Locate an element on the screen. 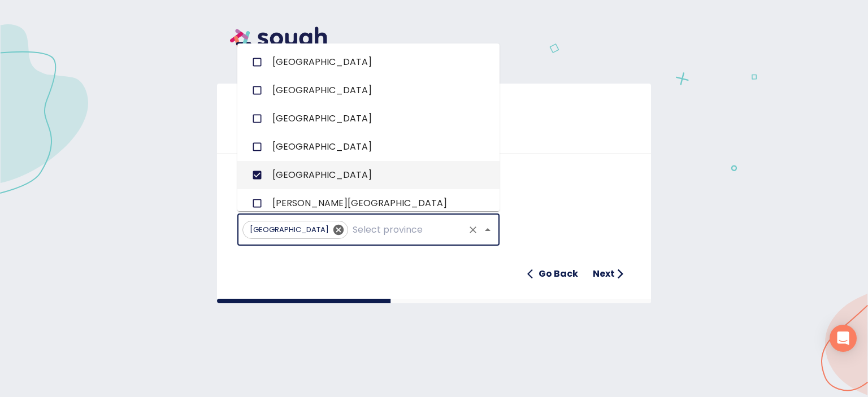 This screenshot has height=397, width=868. button: Close is located at coordinates (488, 230).